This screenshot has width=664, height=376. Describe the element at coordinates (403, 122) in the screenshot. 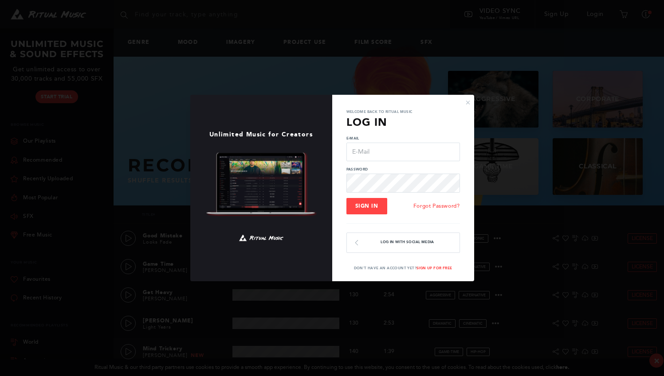

I see `h3: Log In` at that location.